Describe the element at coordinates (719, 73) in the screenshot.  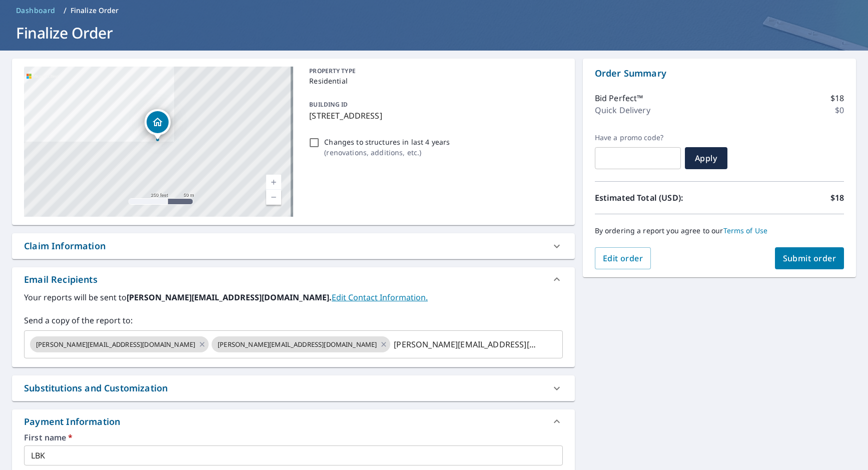
I see `p: Order Summary` at that location.